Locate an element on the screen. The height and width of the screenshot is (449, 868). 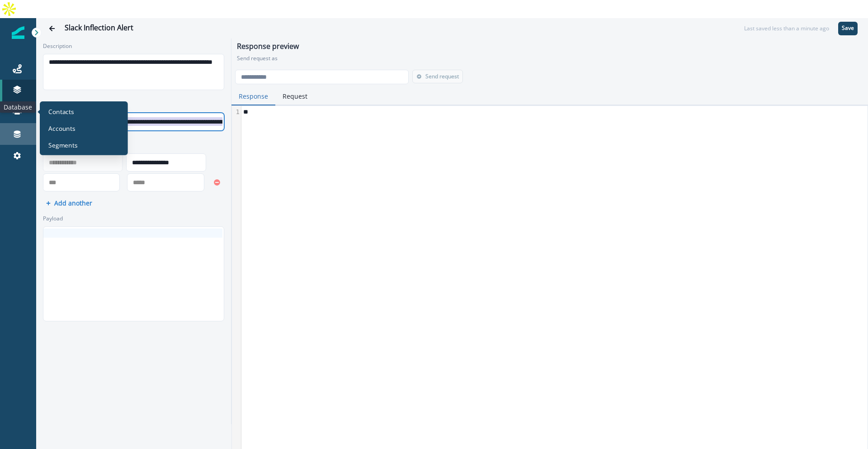
label: Webhook URL is located at coordinates (131, 105).